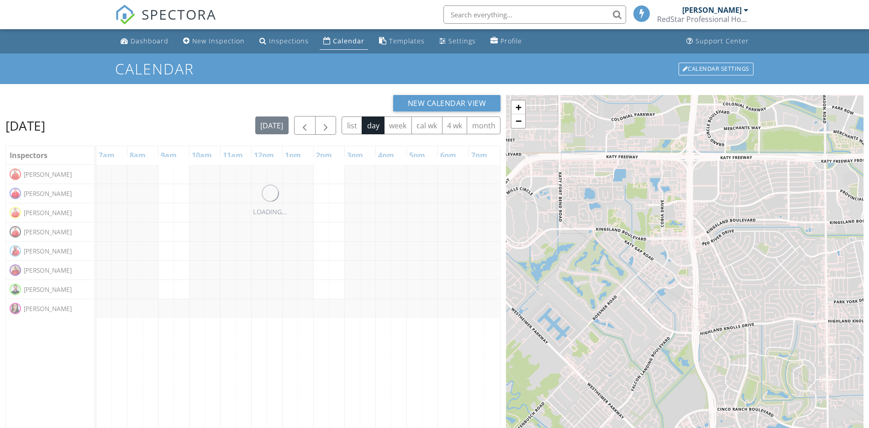 The height and width of the screenshot is (428, 869). Describe the element at coordinates (325, 125) in the screenshot. I see `button: Next day` at that location.